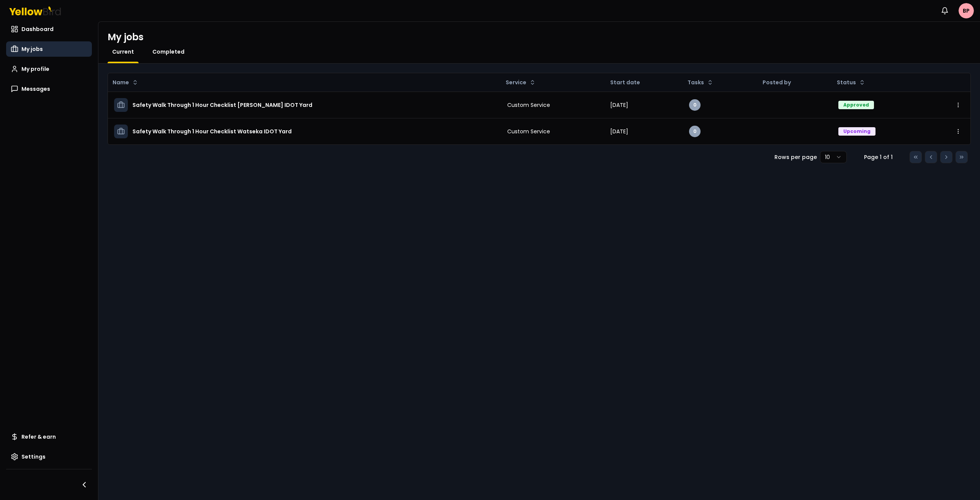  Describe the element at coordinates (121, 82) in the screenshot. I see `span: Name` at that location.